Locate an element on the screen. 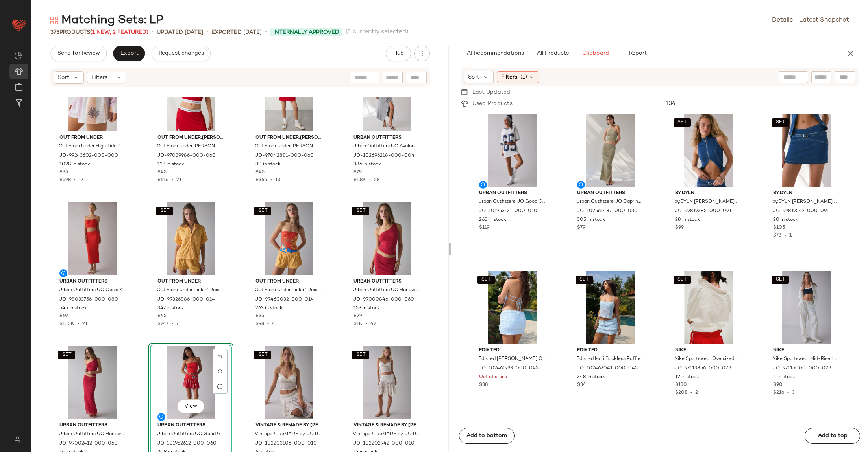 This screenshot has width=868, height=452. img: heart_red.DM2ytmEG.svg is located at coordinates (19, 26).